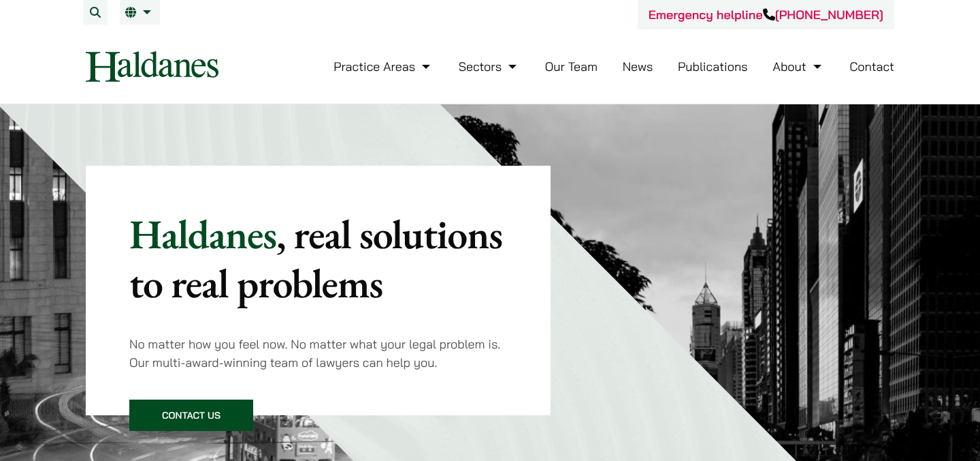  I want to click on a: Practice Areas, so click(384, 67).